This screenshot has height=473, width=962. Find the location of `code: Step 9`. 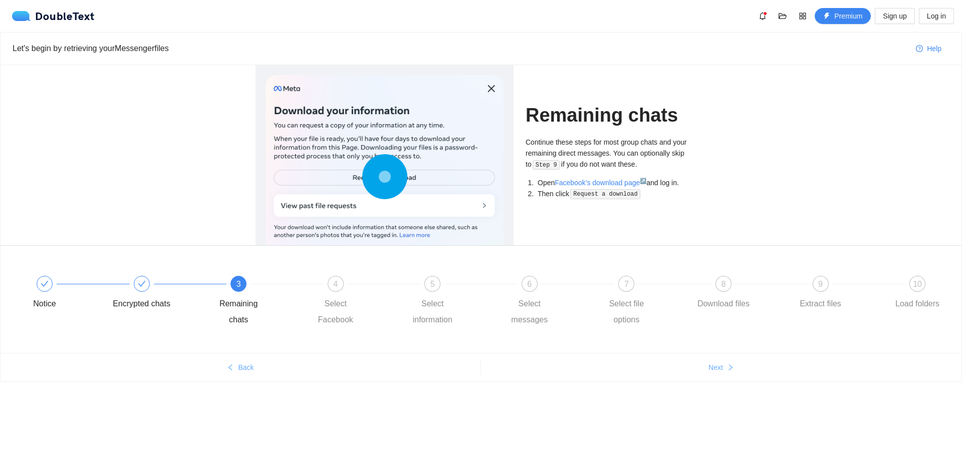

code: Step 9 is located at coordinates (546, 165).